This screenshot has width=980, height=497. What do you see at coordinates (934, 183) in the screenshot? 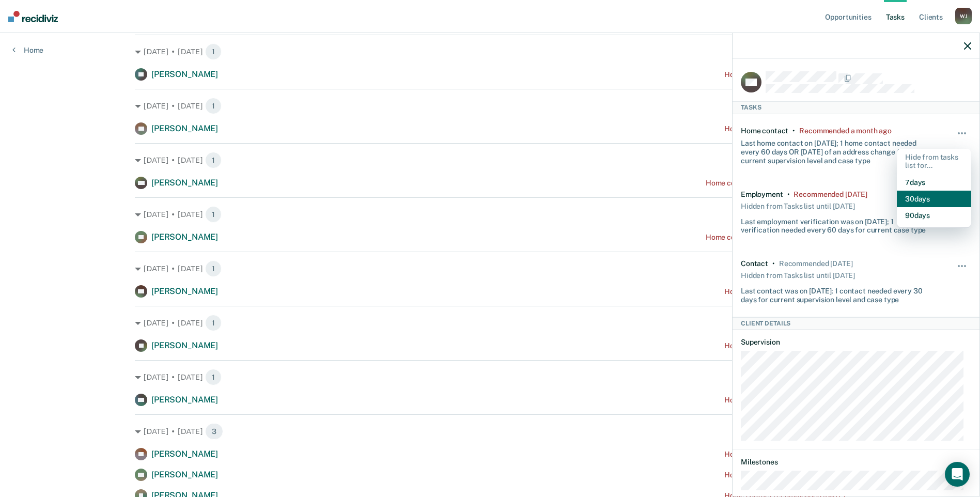
I see `button: 7 days` at bounding box center [934, 183].